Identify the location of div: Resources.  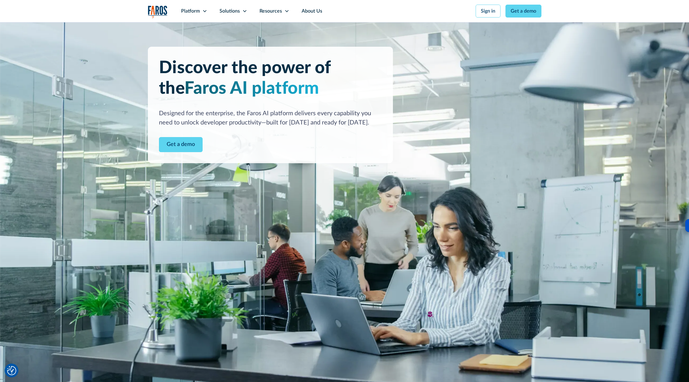
(270, 11).